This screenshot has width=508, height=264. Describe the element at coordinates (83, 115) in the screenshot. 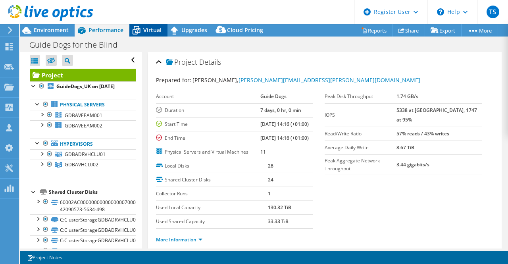

I see `span: GDBAVEEAM001` at that location.